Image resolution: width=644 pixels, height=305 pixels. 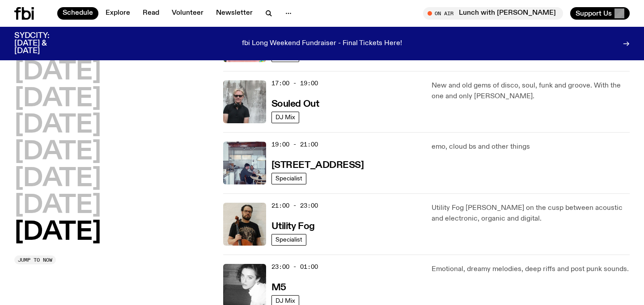 I want to click on img: Stephen looks directly at the camera, wearing a black tee, black sunglasses and headphones around..., so click(x=245, y=102).